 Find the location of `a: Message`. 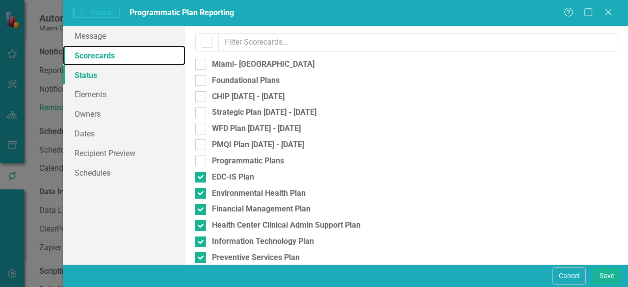

a: Message is located at coordinates (124, 36).